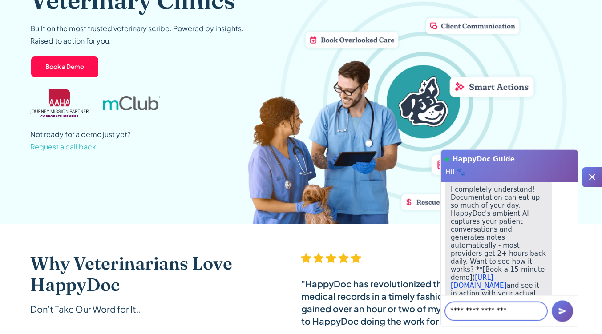 The height and width of the screenshot is (334, 602). I want to click on p: Not ready for a demo just yet?, so click(81, 141).